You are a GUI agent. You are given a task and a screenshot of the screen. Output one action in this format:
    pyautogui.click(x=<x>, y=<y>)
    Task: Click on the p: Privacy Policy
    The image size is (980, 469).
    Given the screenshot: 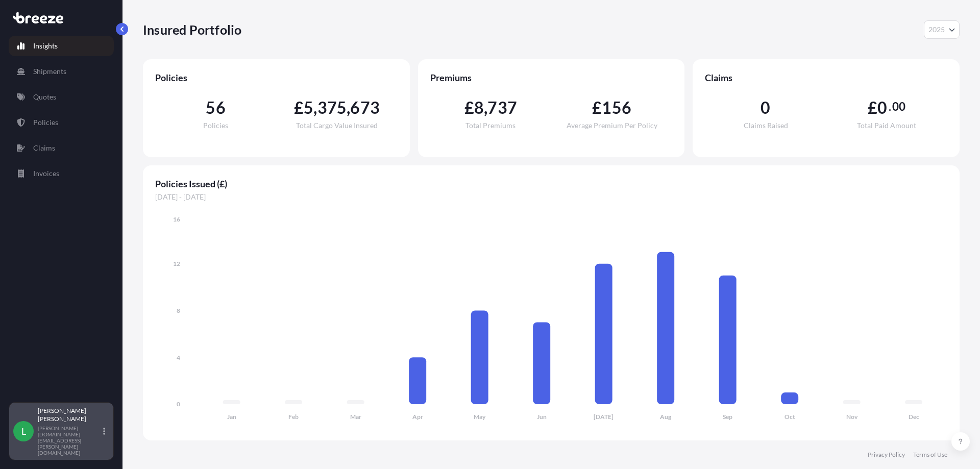 What is the action you would take?
    pyautogui.click(x=886, y=455)
    